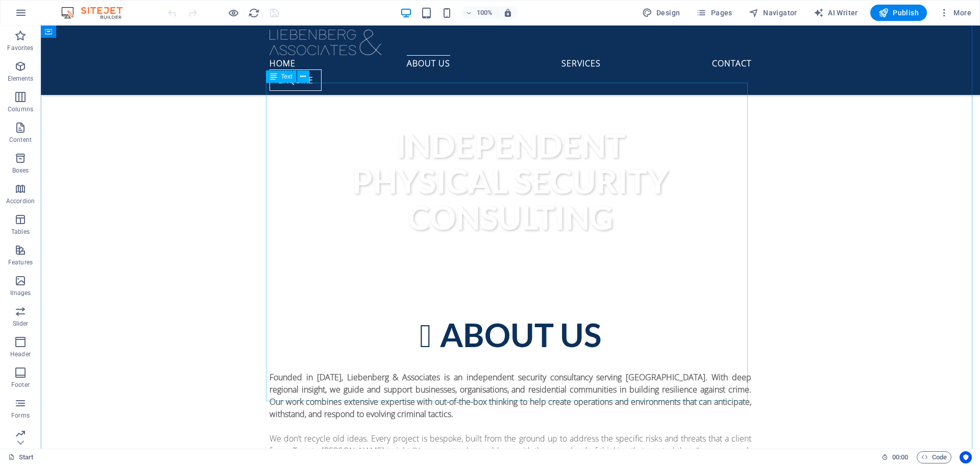 Image resolution: width=980 pixels, height=465 pixels. What do you see at coordinates (20, 232) in the screenshot?
I see `p: Tables` at bounding box center [20, 232].